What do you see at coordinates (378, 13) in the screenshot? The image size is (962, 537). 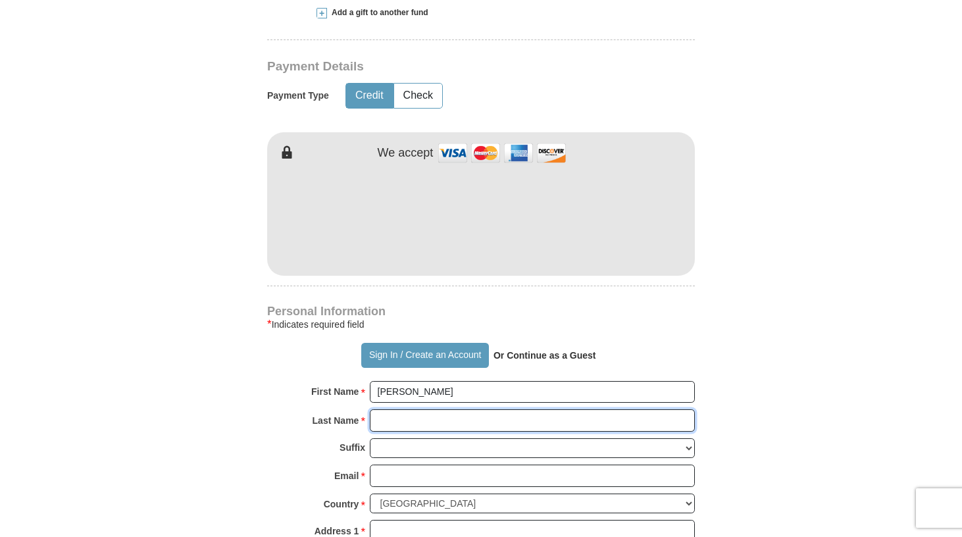 I see `span: Add a gift to another fund` at bounding box center [378, 13].